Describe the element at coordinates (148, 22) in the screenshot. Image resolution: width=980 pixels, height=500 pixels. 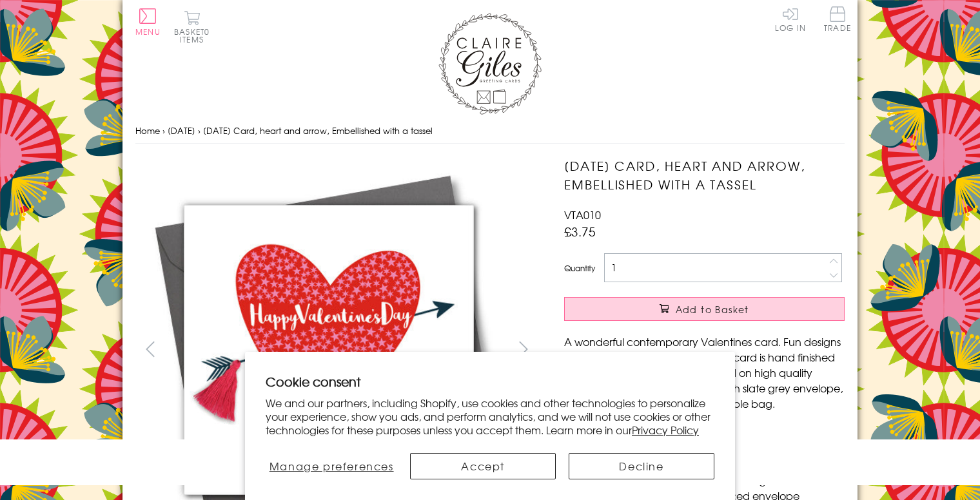
I see `button: Menu` at that location.